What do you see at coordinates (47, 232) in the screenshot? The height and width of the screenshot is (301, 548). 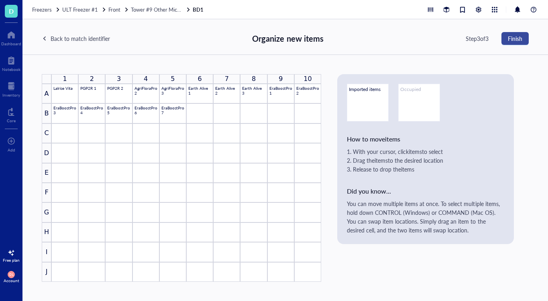 I see `div: H` at bounding box center [47, 232].